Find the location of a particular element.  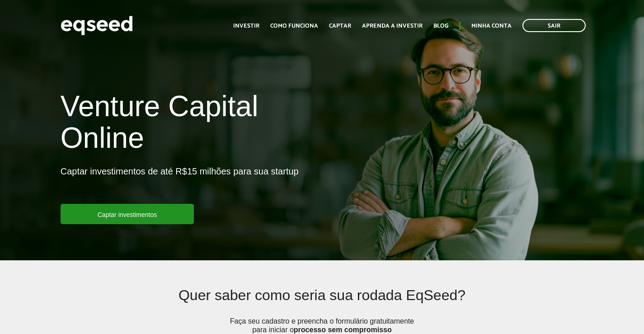

a: Captar is located at coordinates (340, 26).